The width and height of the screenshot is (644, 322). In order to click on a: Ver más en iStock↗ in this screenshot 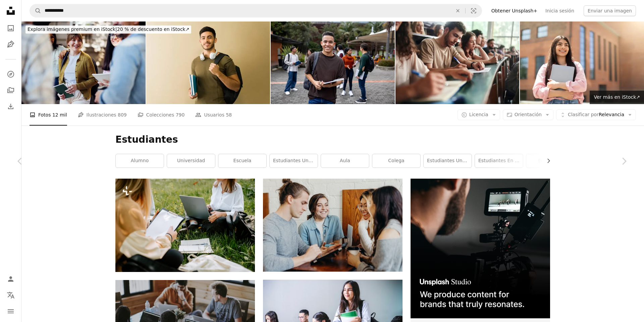, I will do `click(617, 97)`.